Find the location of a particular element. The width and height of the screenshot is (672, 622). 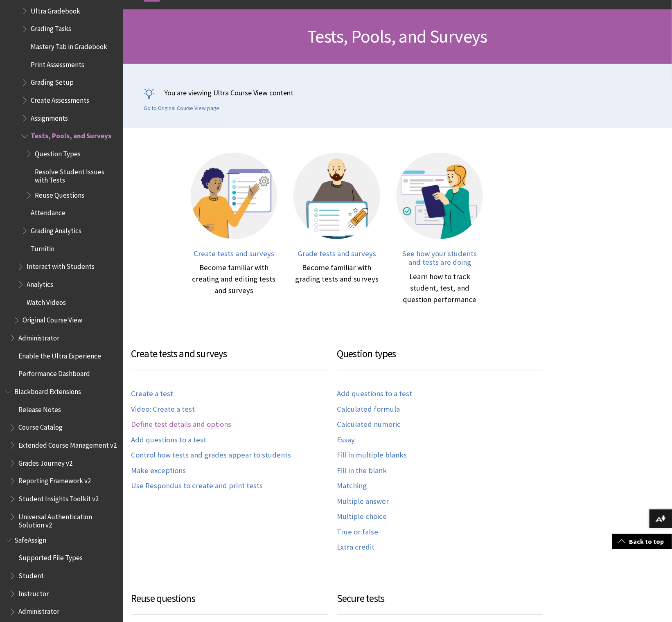

a: Illustration of a person looking at reports to track a student's performance. See how your studen... is located at coordinates (440, 229).